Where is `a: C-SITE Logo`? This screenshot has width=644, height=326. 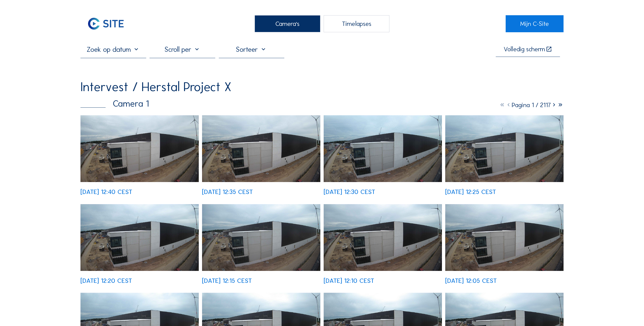
a: C-SITE Logo is located at coordinates (110, 24).